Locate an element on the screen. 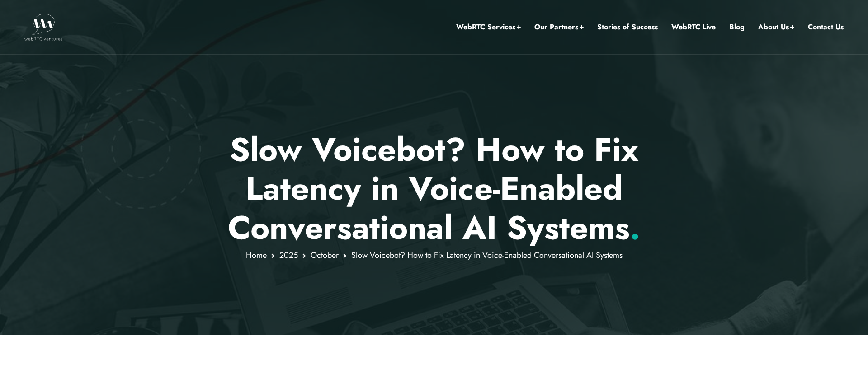  span: 2025 is located at coordinates (288, 255).